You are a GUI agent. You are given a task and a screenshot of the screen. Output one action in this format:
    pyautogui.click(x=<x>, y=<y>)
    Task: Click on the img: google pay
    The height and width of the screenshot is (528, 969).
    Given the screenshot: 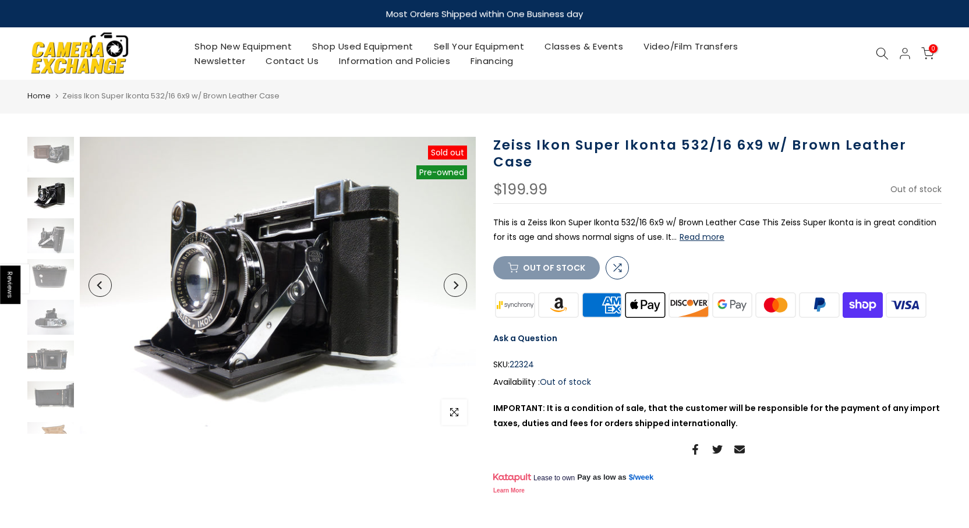 What is the action you would take?
    pyautogui.click(x=732, y=305)
    